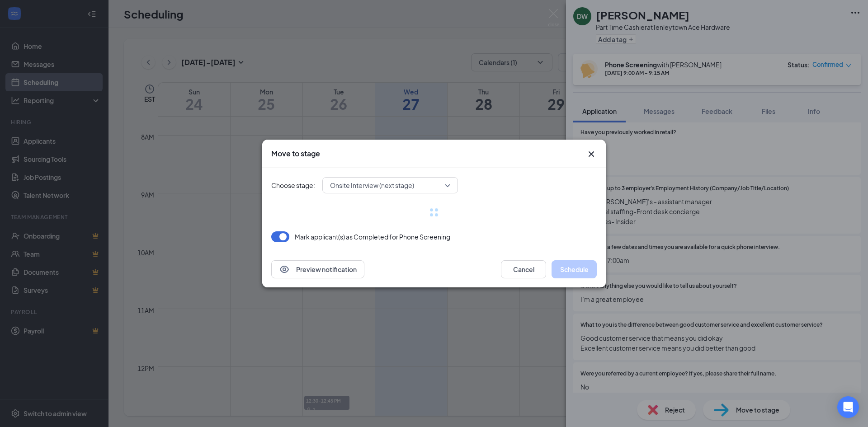 This screenshot has height=427, width=868. Describe the element at coordinates (284, 269) in the screenshot. I see `svg: Eye` at that location.